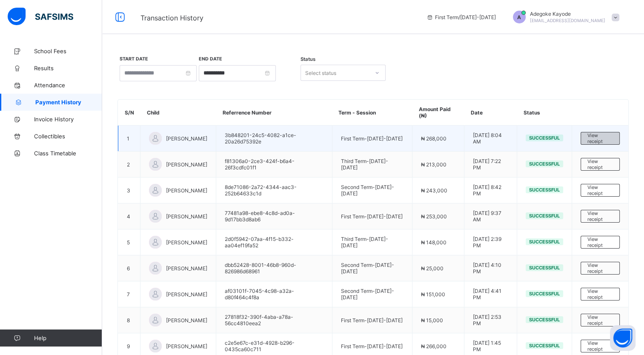 The width and height of the screenshot is (644, 355). Describe the element at coordinates (172, 18) in the screenshot. I see `span: Transaction History` at that location.